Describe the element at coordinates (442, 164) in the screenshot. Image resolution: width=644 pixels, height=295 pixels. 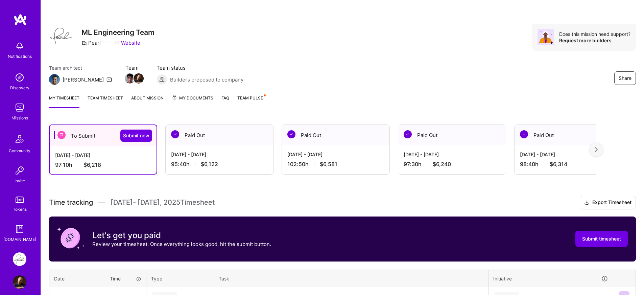
I see `span: $6,240` at that location.